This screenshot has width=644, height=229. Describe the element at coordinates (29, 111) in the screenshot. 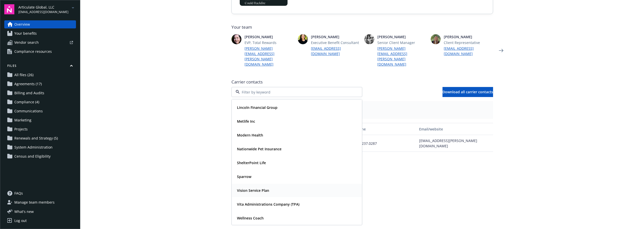

I see `span: Communications` at that location.